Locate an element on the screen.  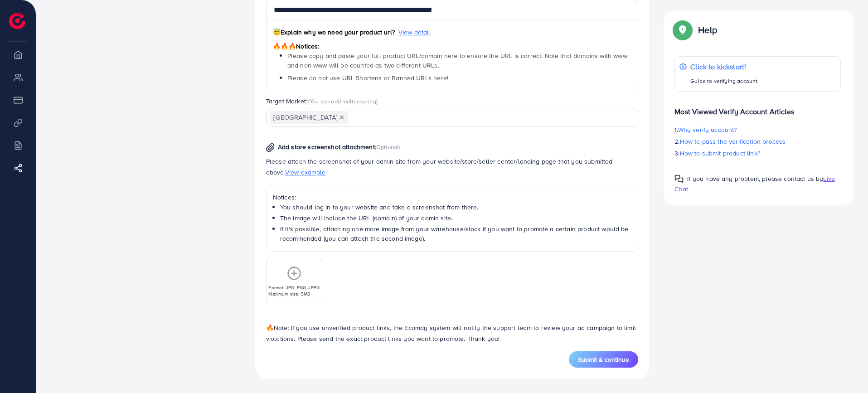
span: Notices: is located at coordinates (296, 46).